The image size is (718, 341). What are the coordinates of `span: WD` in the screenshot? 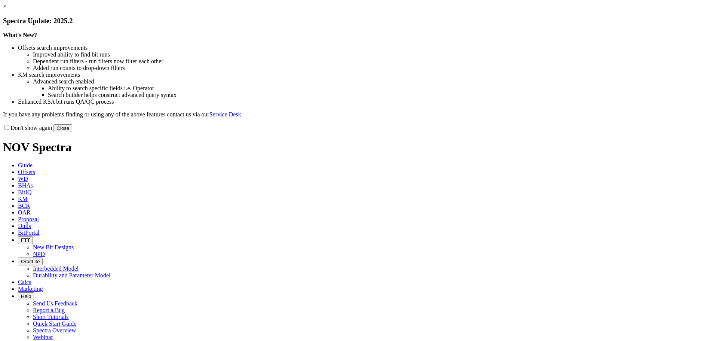 It's located at (23, 178).